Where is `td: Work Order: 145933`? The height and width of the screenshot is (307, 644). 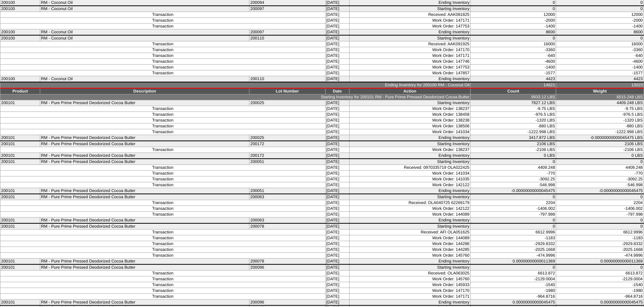 td: Work Order: 145933 is located at coordinates (409, 285).